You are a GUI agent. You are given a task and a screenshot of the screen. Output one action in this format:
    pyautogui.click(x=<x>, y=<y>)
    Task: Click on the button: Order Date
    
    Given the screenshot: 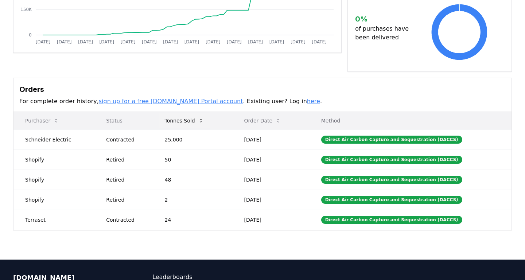 What is the action you would take?
    pyautogui.click(x=263, y=121)
    